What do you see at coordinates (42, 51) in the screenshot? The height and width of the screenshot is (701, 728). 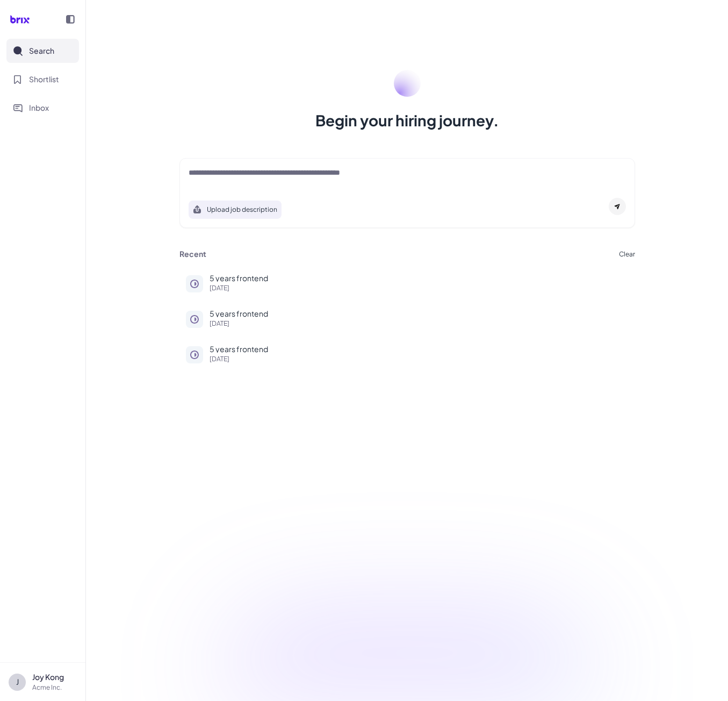 I see `button: Search` at bounding box center [42, 51].